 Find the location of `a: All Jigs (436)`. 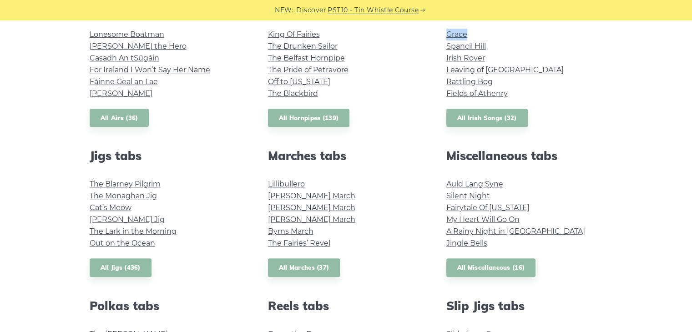

a: All Jigs (436) is located at coordinates (121, 268).